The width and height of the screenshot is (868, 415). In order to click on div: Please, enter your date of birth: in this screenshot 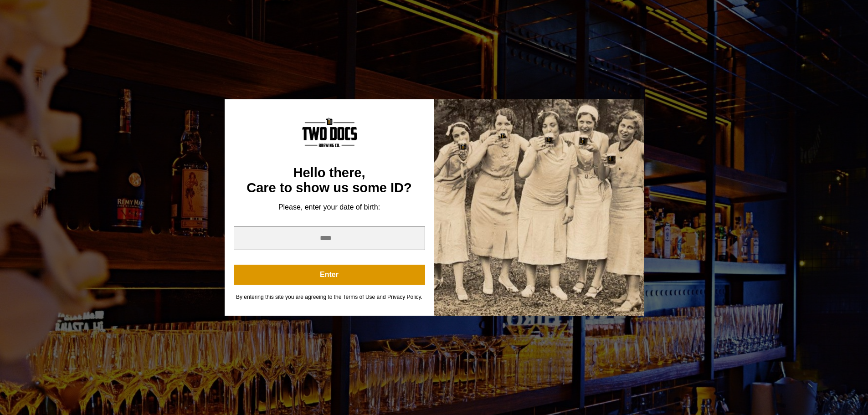, I will do `click(330, 208)`.